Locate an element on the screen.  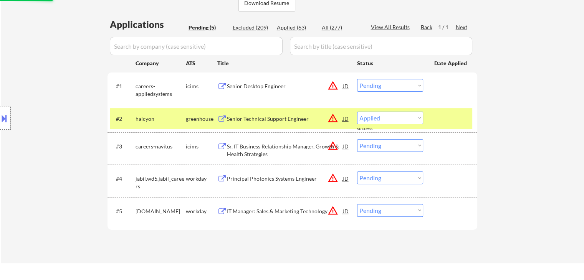
input: Search by title (case sensitive) is located at coordinates (381, 46).